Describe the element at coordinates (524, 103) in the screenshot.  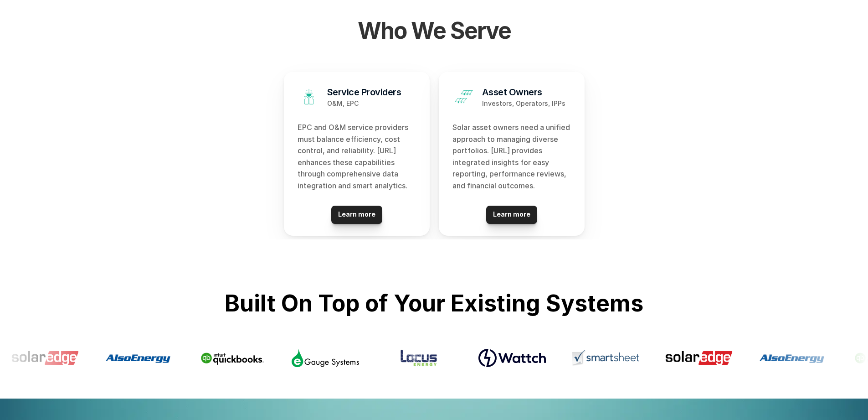
I see `p: Investors, Operators, IPPs` at that location.